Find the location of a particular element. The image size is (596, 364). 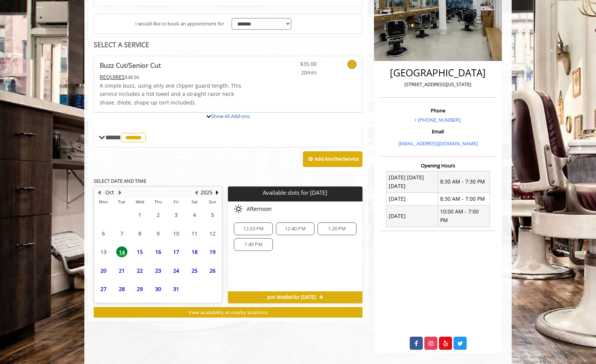

td: Select day26 is located at coordinates (212, 270).